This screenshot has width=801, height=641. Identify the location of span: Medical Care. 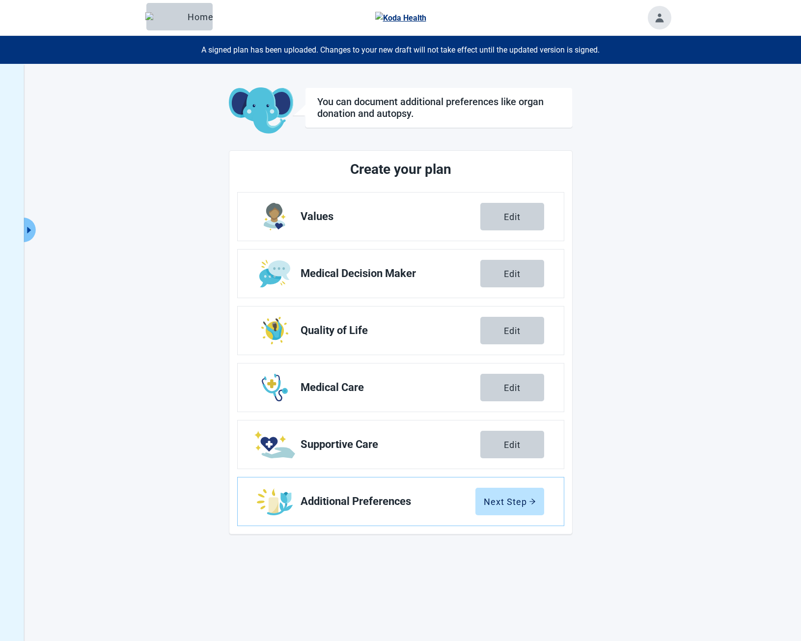
(391, 388).